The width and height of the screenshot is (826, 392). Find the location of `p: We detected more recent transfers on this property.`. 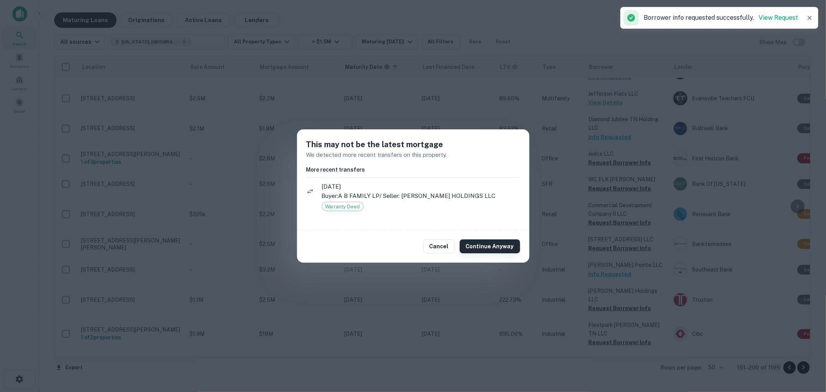

p: We detected more recent transfers on this property. is located at coordinates (413, 155).